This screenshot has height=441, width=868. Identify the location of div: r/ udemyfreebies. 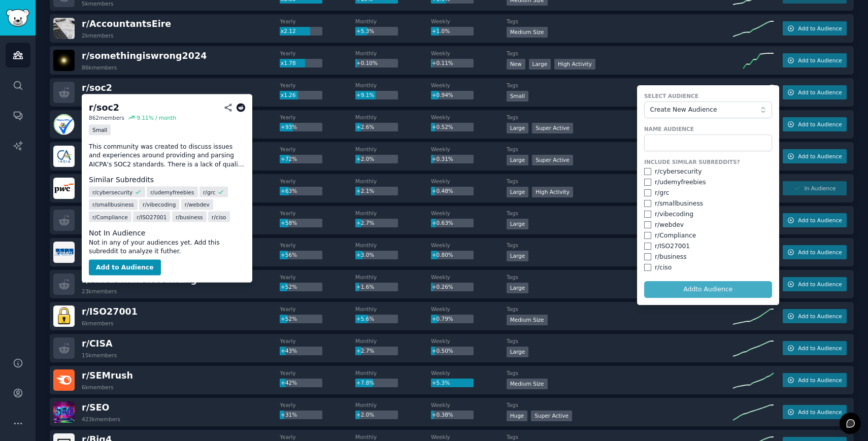
(680, 182).